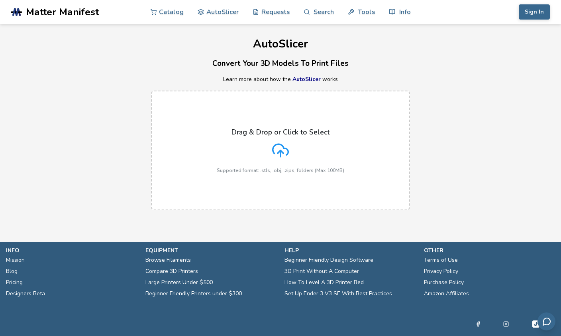  What do you see at coordinates (535, 12) in the screenshot?
I see `button: Sign In` at bounding box center [535, 12].